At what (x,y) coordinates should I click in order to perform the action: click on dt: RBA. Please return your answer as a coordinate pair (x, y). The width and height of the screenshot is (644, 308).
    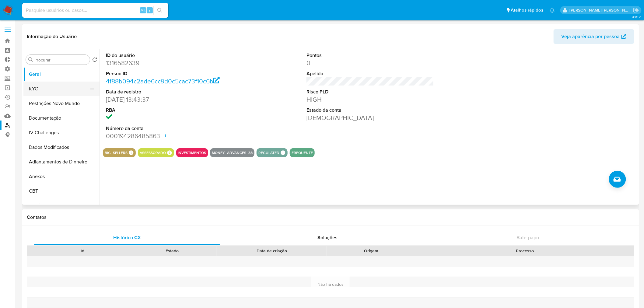
    Looking at the image, I should click on (170, 110).